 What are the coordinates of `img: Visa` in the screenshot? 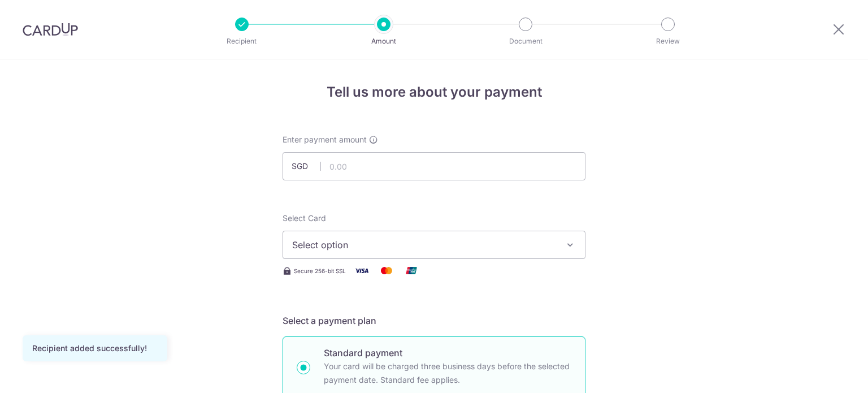 It's located at (362, 271).